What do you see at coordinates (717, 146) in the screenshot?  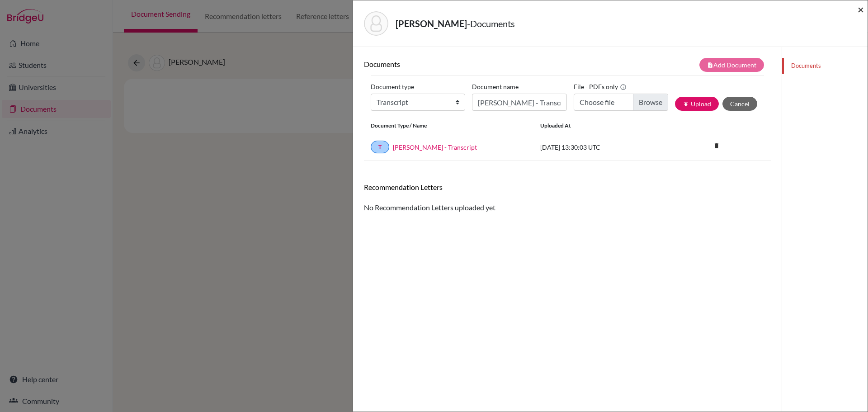 I see `a: delete` at bounding box center [717, 146].